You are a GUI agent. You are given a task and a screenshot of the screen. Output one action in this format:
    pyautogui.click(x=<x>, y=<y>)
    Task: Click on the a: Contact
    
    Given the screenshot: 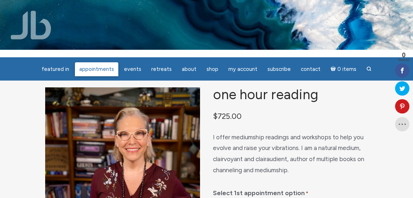 What is the action you would take?
    pyautogui.click(x=310, y=69)
    